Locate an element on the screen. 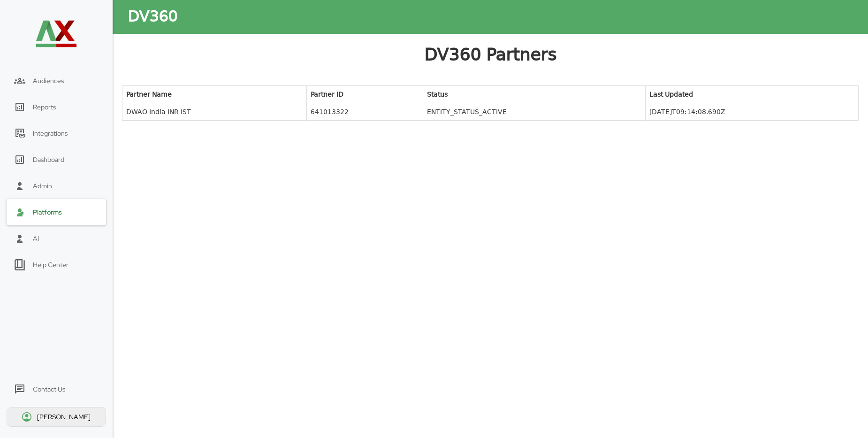  td: 641013322 is located at coordinates (365, 112).